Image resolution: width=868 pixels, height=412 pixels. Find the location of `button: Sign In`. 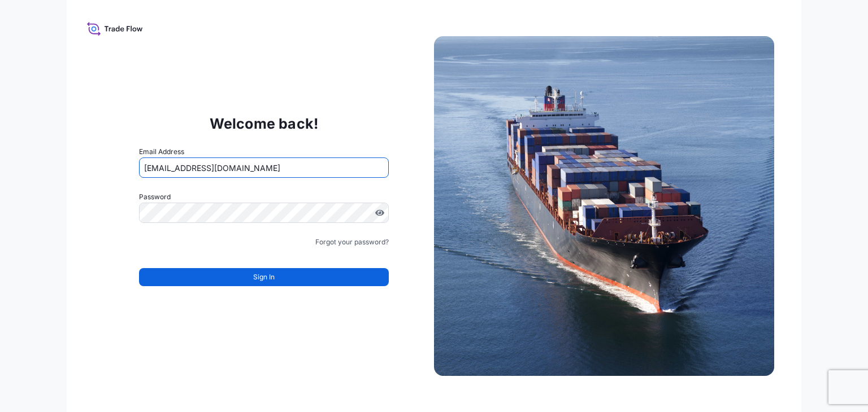

button: Sign In is located at coordinates (264, 277).